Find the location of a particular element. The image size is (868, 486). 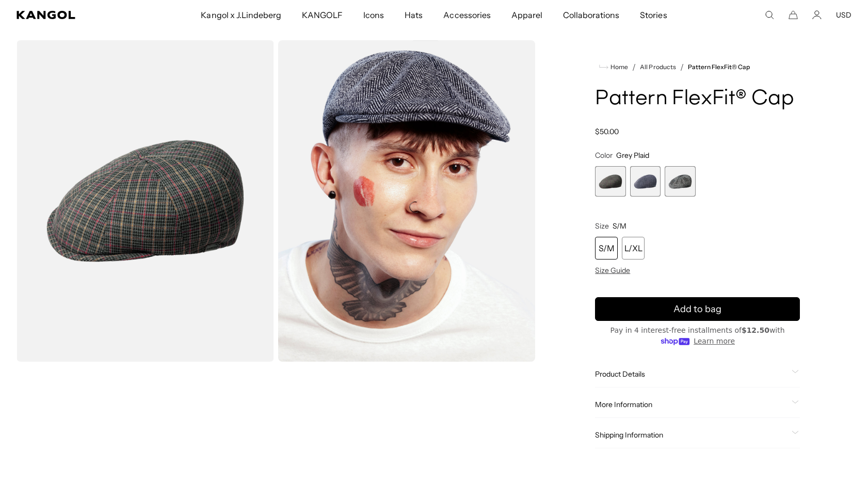

span: Size is located at coordinates (602, 226).